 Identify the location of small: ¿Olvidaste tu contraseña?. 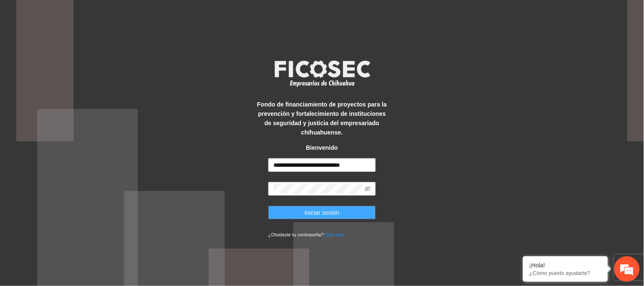
(306, 235).